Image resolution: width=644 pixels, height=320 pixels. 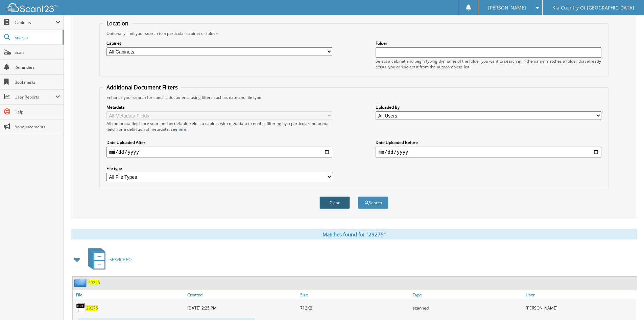 I want to click on div: Enhance your search for specific documents using filters such as date and file type., so click(x=354, y=97).